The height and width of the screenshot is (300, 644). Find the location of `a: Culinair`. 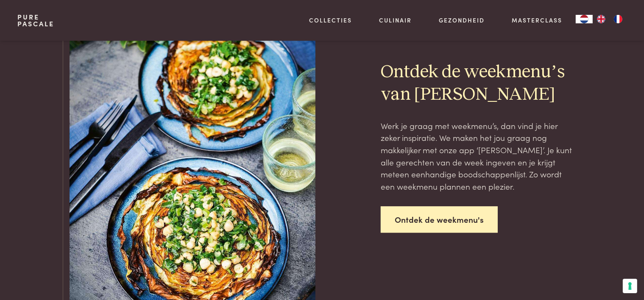

a: Culinair is located at coordinates (395, 20).